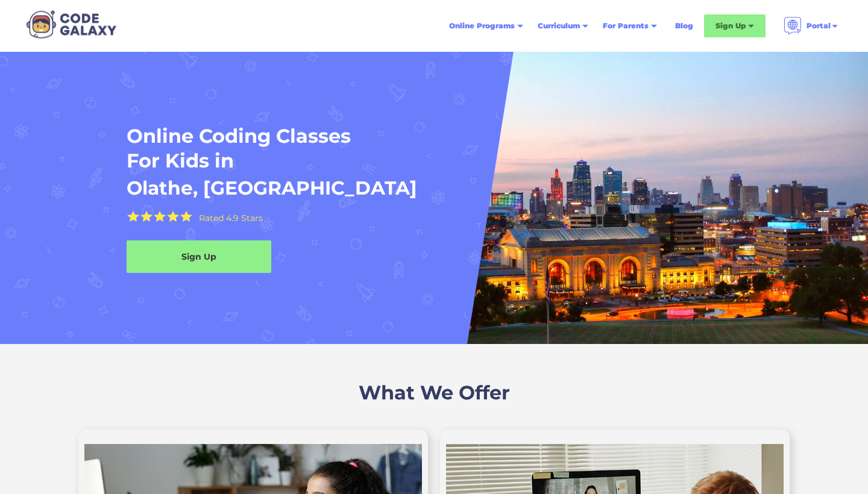 The image size is (868, 494). I want to click on a: Blog, so click(684, 26).